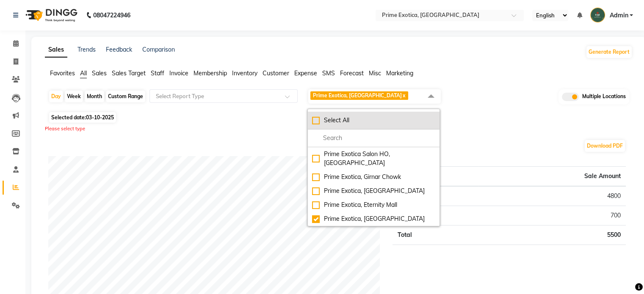 The height and width of the screenshot is (294, 644). What do you see at coordinates (112, 15) in the screenshot?
I see `b: 08047224946` at bounding box center [112, 15].